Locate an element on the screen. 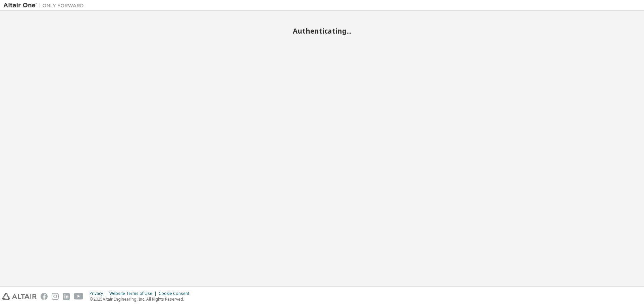  img: youtube.svg is located at coordinates (78, 296).